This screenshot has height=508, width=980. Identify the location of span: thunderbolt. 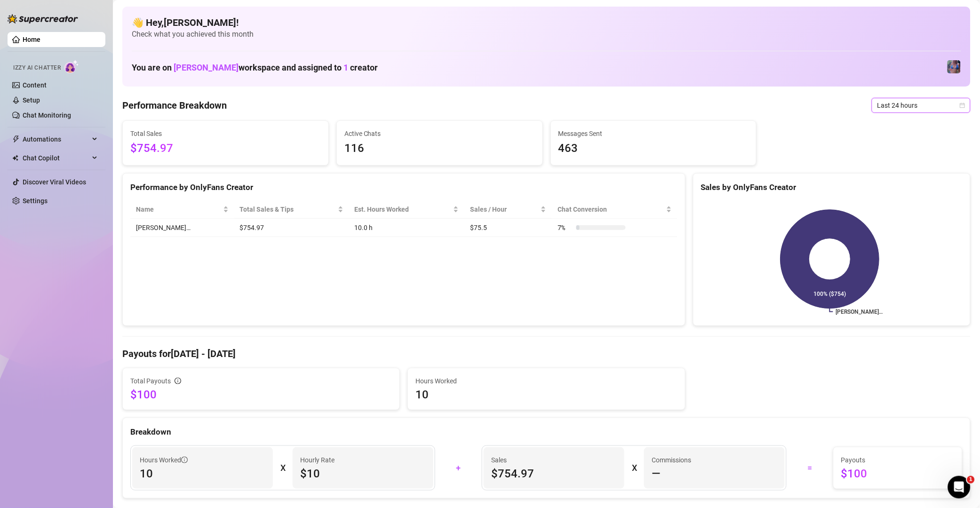
(16, 140).